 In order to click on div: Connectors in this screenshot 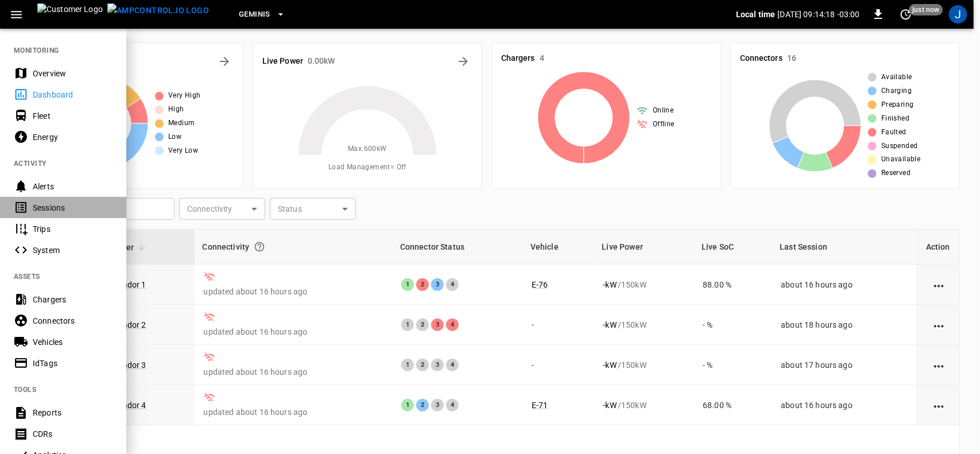, I will do `click(72, 321)`.